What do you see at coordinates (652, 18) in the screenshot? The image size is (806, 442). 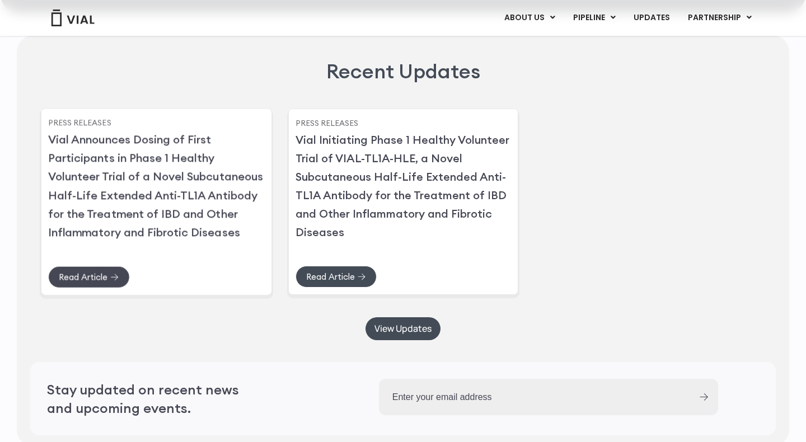 I see `a: UPDATES` at bounding box center [652, 18].